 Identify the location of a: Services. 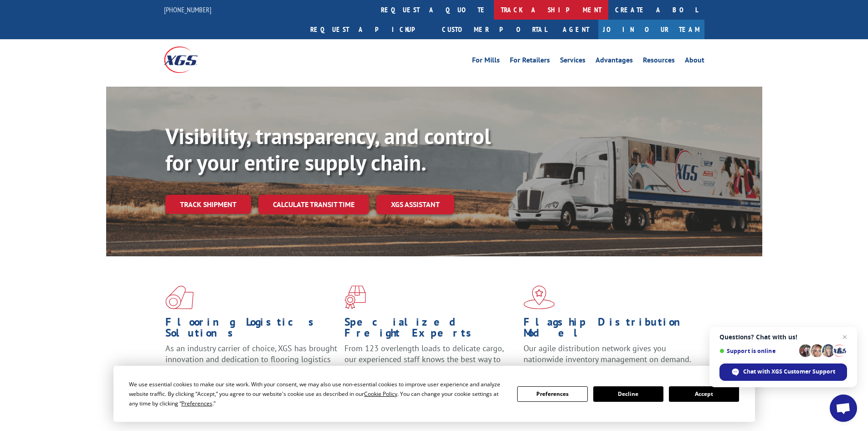
(573, 61).